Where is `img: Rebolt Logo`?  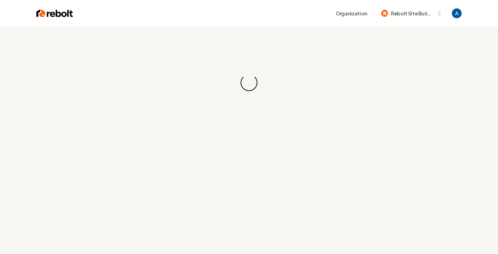 img: Rebolt Logo is located at coordinates (55, 13).